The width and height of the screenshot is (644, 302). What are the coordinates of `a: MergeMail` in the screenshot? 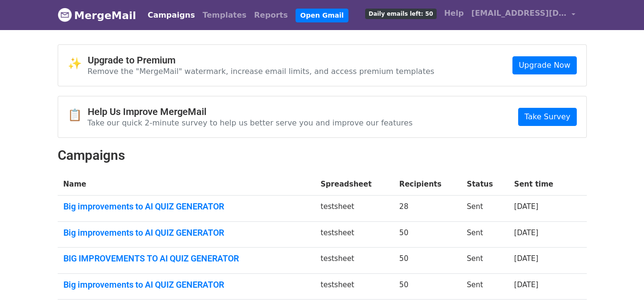 It's located at (97, 15).